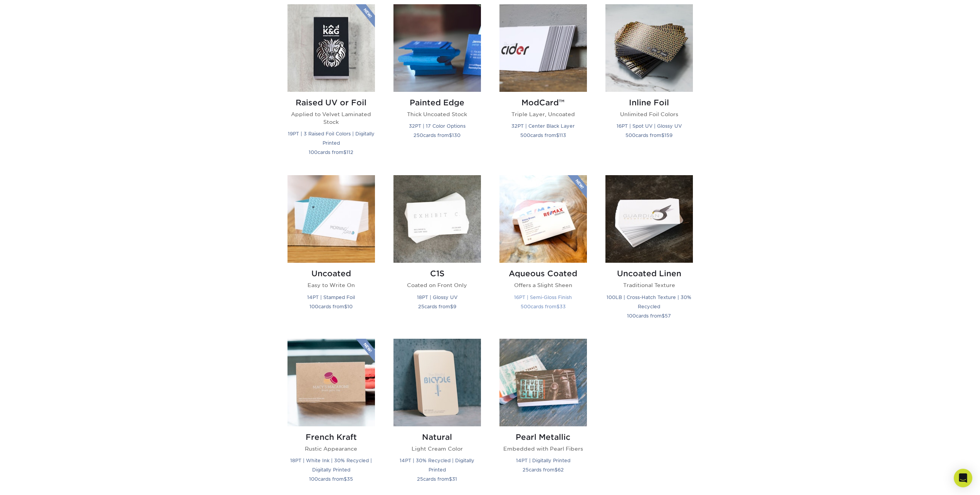 The height and width of the screenshot is (495, 980). Describe the element at coordinates (543, 285) in the screenshot. I see `p: Offers a Slight Sheen` at that location.